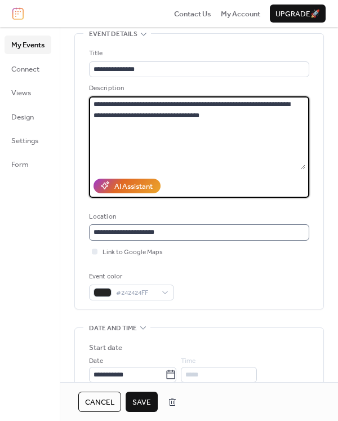 The image size is (338, 421). I want to click on button: AI Assistant, so click(127, 186).